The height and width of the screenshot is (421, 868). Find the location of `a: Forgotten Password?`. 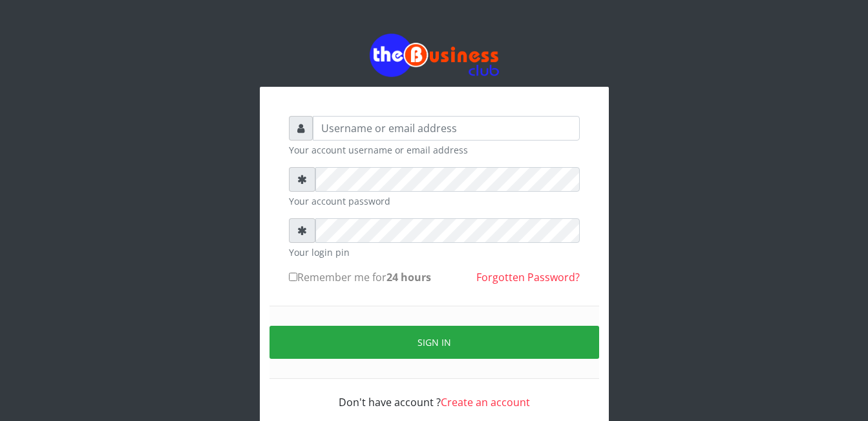

a: Forgotten Password? is located at coordinates (528, 277).